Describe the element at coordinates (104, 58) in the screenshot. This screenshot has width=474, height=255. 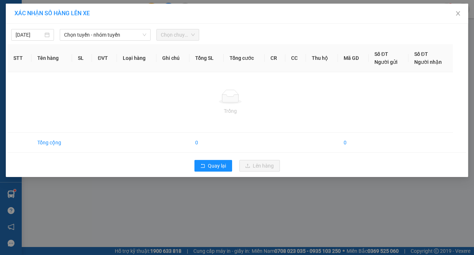
I see `th: ĐVT` at that location.